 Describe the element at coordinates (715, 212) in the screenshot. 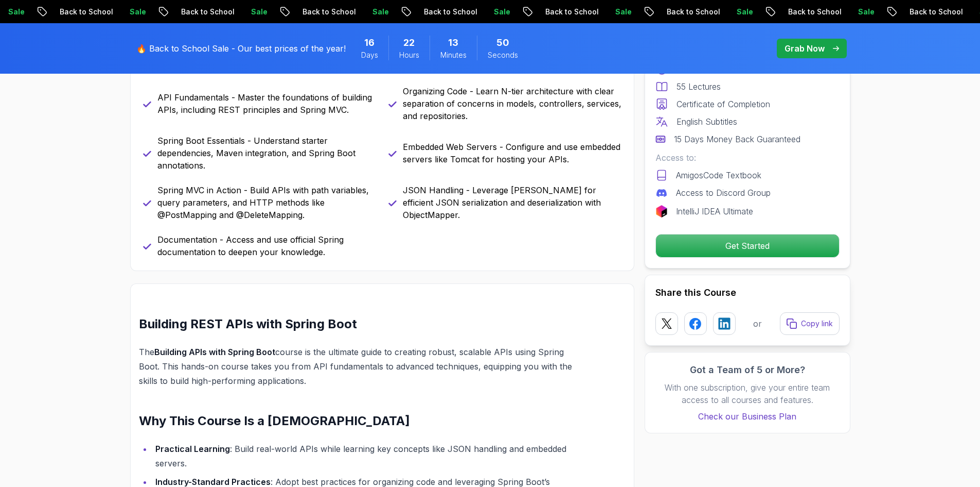

I see `p: IntelliJ IDEA Ultimate` at that location.